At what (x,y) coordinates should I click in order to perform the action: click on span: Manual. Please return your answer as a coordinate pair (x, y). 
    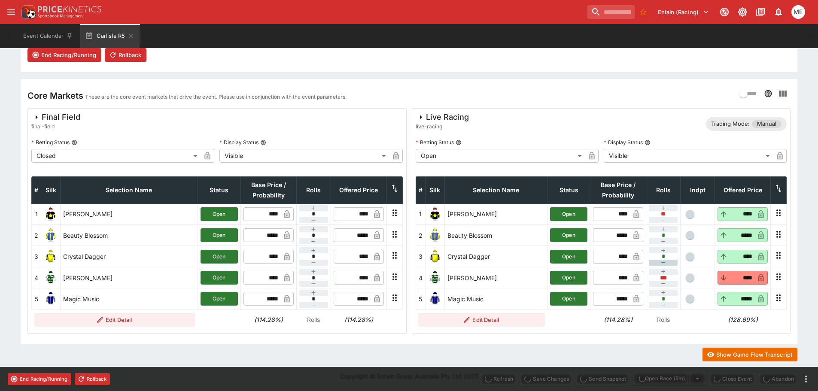
    Looking at the image, I should click on (767, 124).